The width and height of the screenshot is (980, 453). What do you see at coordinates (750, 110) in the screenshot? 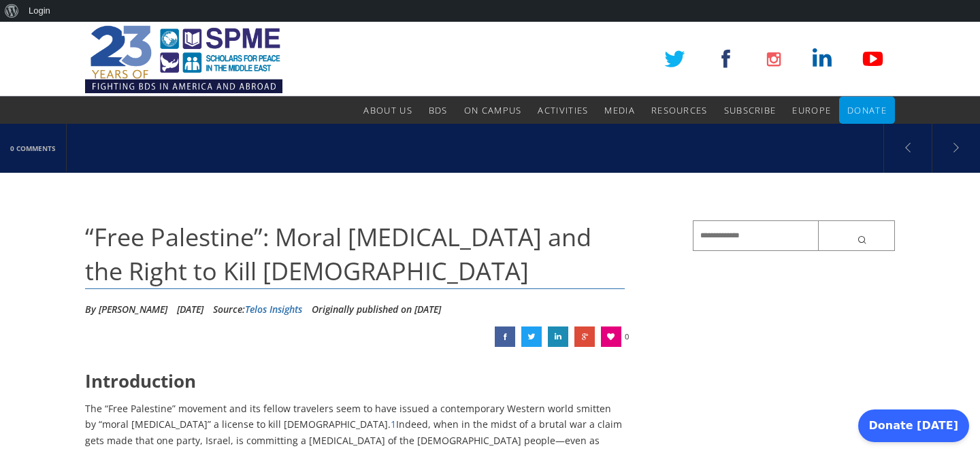
I see `span: Subscribe` at bounding box center [750, 110].